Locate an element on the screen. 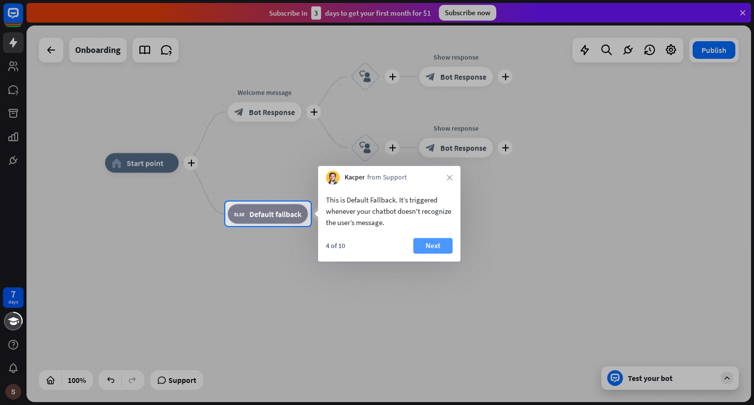 Image resolution: width=754 pixels, height=405 pixels. div: This is Default Fallback. It’s triggered whenever your chatbot doesn't recognize the user’s message. is located at coordinates (389, 211).